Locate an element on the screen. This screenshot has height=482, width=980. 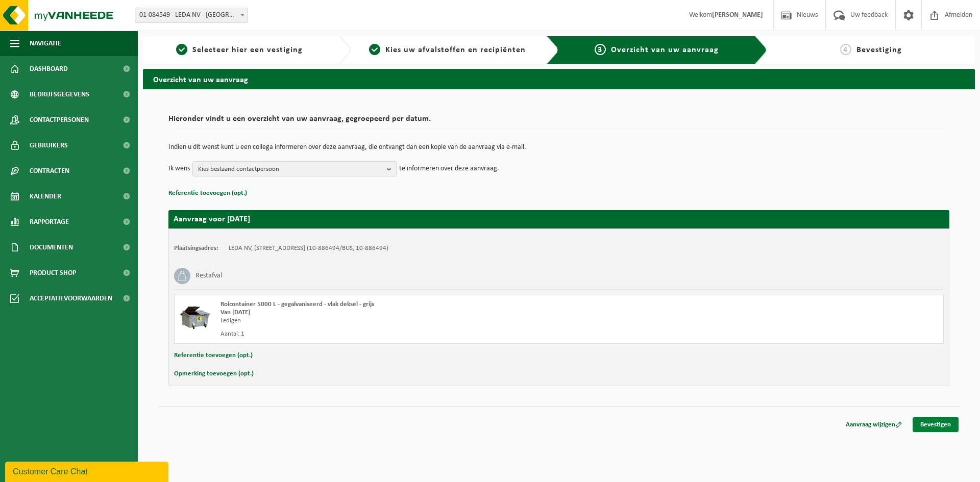
div: Customer Care Chat is located at coordinates (82, 12).